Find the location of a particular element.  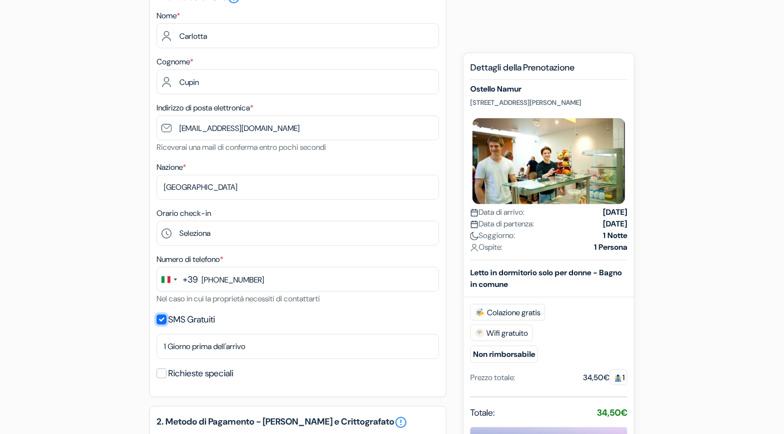

img: free_wifi.svg is located at coordinates (480, 333).